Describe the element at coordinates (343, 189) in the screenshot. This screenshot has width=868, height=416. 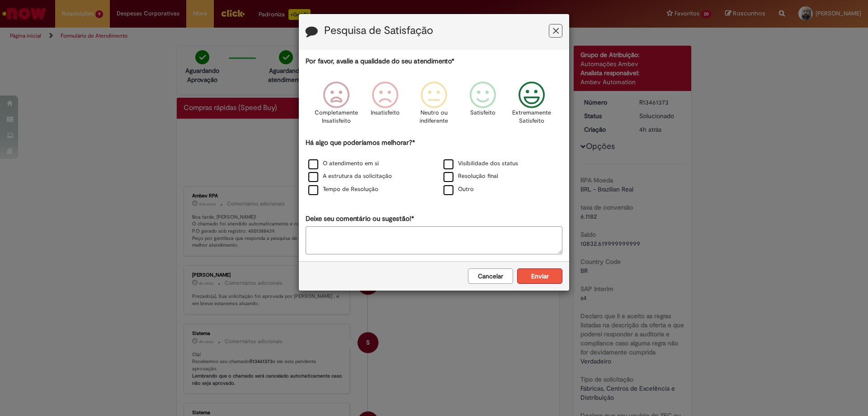
I see `label: Tempo de Resolução` at that location.